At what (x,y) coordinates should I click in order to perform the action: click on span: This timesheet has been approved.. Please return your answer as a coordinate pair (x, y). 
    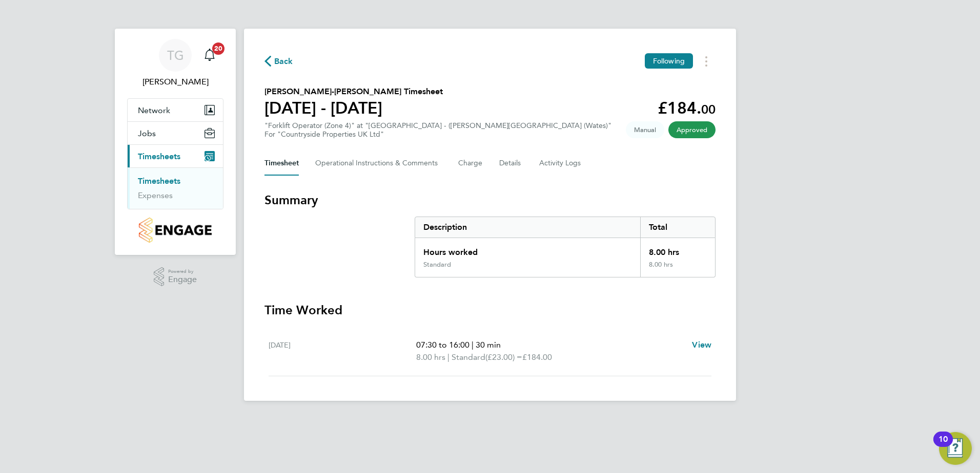
    Looking at the image, I should click on (692, 129).